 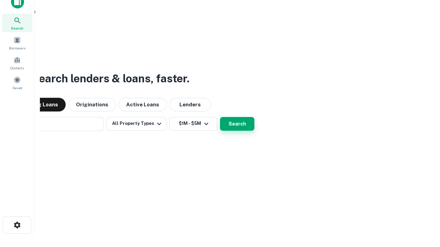 What do you see at coordinates (17, 28) in the screenshot?
I see `span: Search` at bounding box center [17, 28].